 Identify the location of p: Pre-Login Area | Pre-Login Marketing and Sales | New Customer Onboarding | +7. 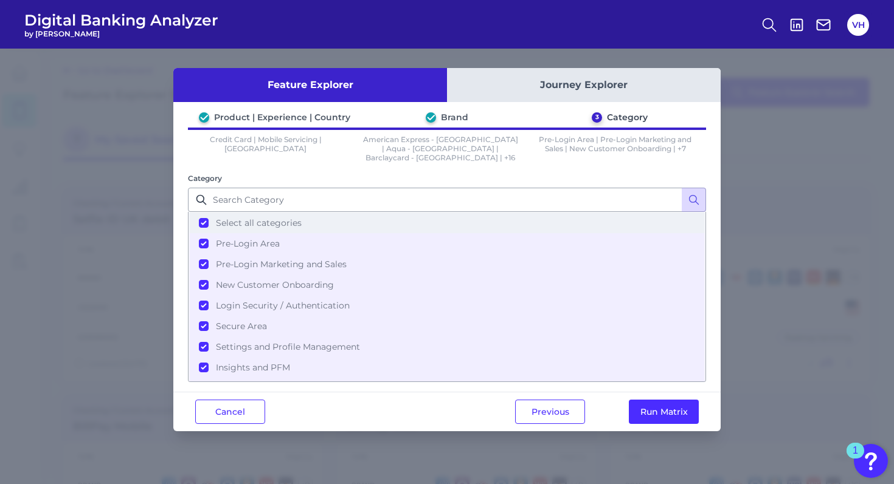
(615, 148).